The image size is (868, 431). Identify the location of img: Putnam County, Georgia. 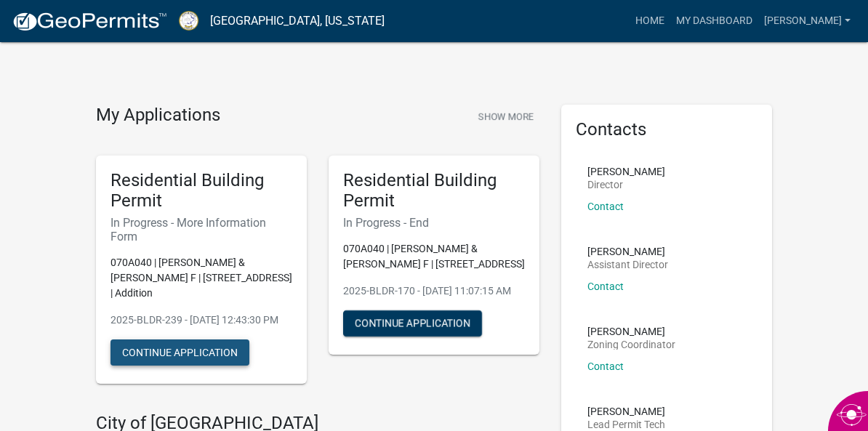
(188, 20).